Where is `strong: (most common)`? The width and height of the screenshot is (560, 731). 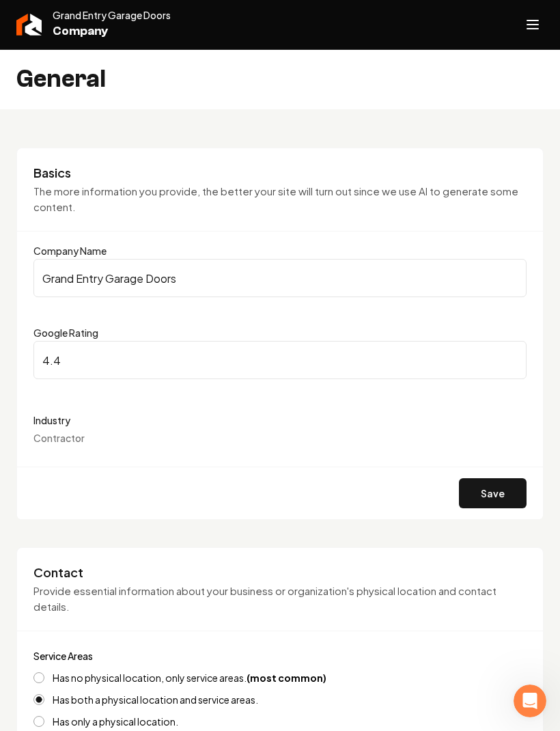
strong: (most common) is located at coordinates (286, 678).